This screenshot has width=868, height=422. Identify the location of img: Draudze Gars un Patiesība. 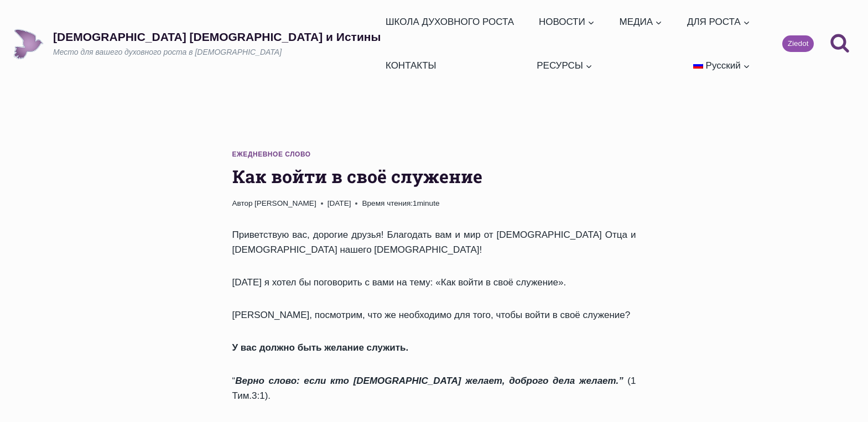
(28, 44).